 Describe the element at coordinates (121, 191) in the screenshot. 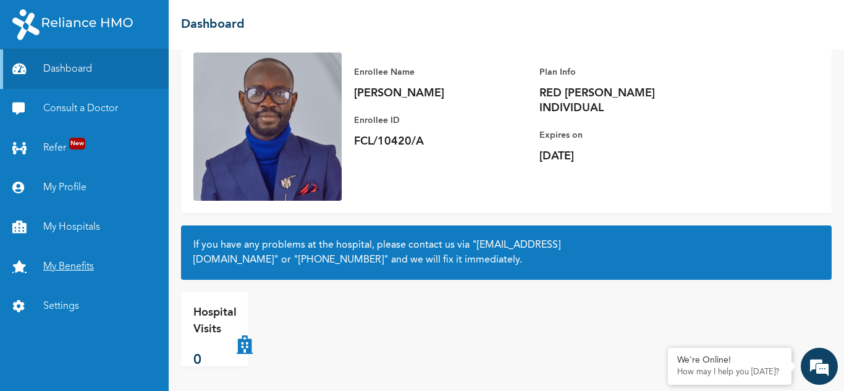

I see `span: We're online!` at that location.